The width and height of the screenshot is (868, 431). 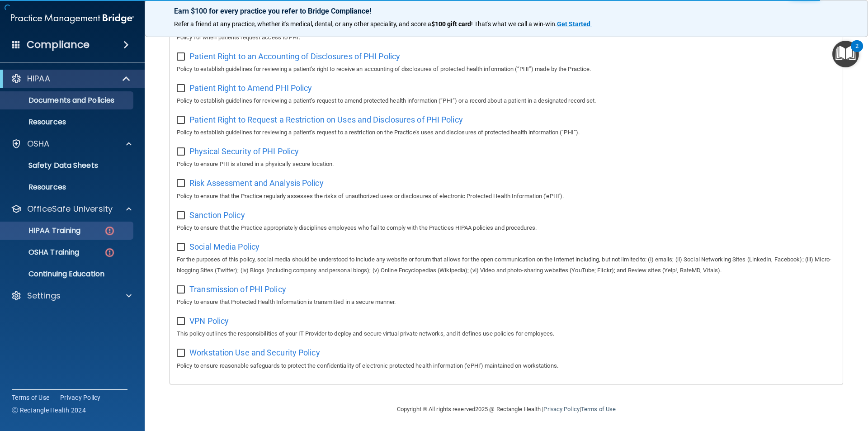 I want to click on div: 2, so click(x=856, y=52).